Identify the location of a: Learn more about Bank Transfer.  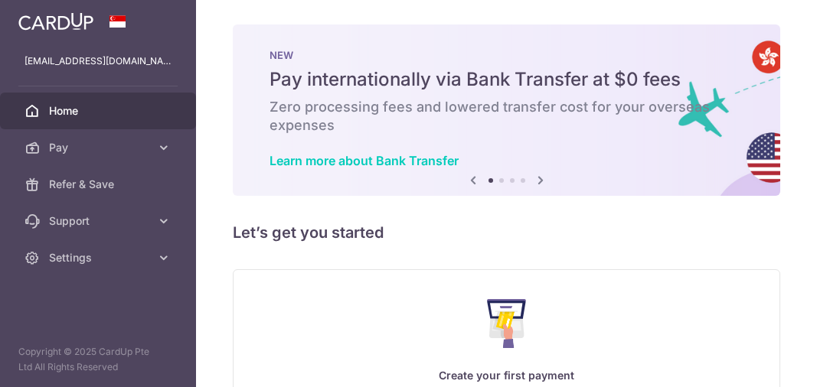
(364, 161).